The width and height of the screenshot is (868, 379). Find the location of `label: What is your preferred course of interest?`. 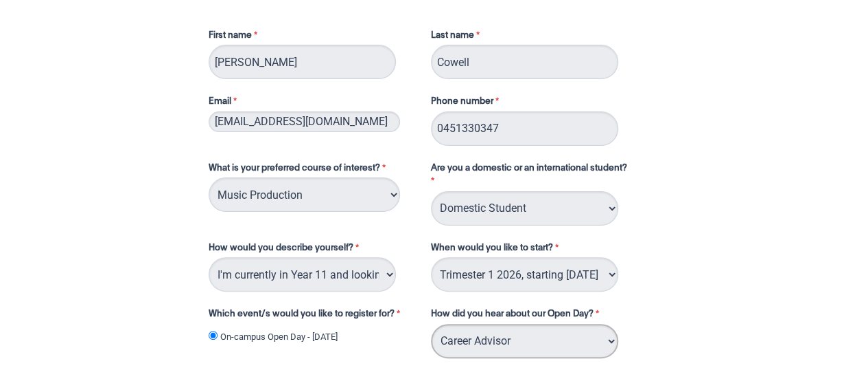

label: What is your preferred course of interest? is located at coordinates (313, 170).